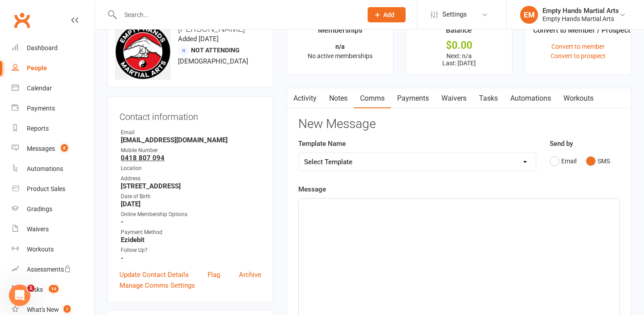 This screenshot has width=644, height=315. I want to click on span: 10, so click(54, 288).